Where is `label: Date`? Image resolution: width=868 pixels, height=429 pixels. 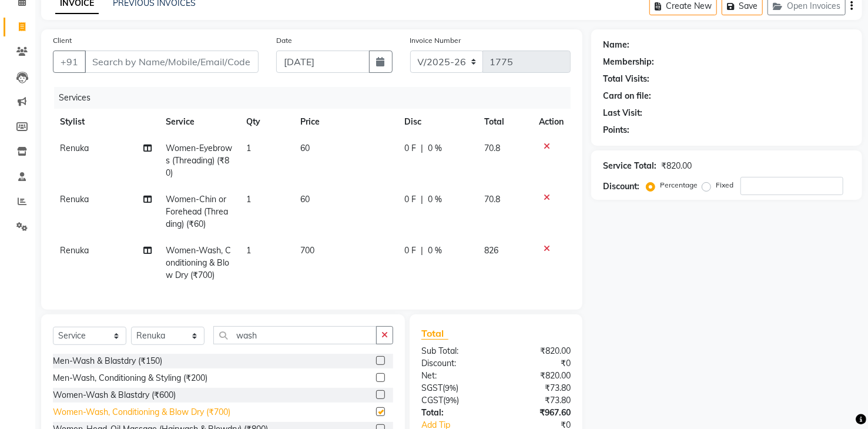 label: Date is located at coordinates (284, 41).